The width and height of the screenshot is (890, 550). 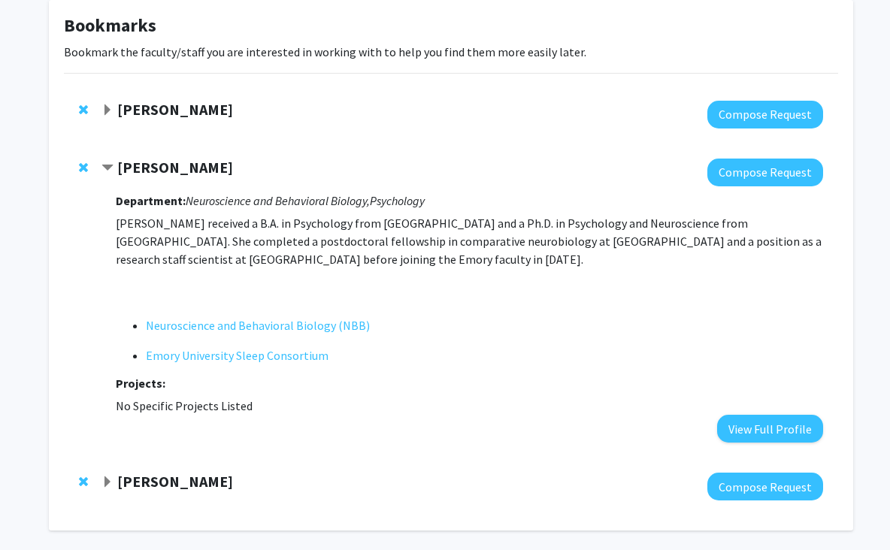 I want to click on button: View Full Profile, so click(x=770, y=429).